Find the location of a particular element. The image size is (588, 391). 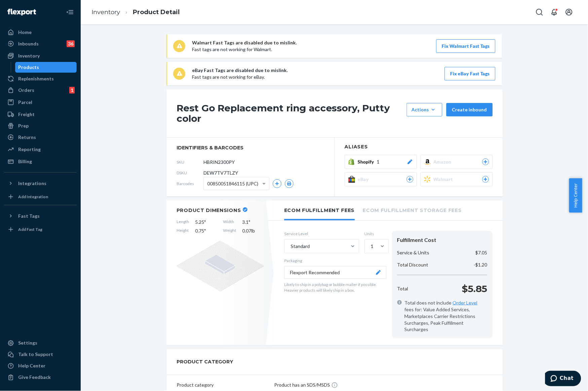

button: Give Feedback is located at coordinates (40, 377).